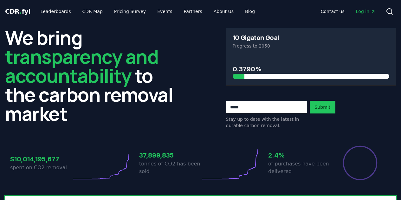 This screenshot has height=200, width=401. What do you see at coordinates (267, 122) in the screenshot?
I see `p: Stay up to date with the latest in durable carbon removal.` at bounding box center [267, 122].